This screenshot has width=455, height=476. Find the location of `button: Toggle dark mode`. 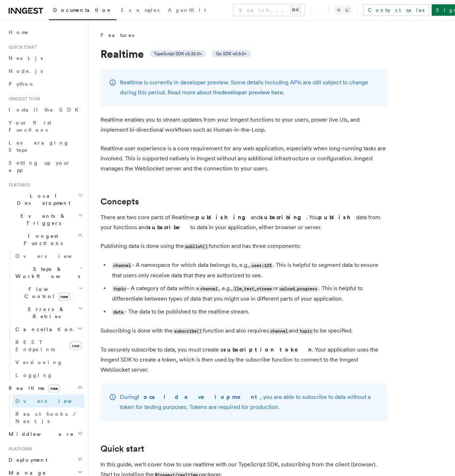

button: Toggle dark mode is located at coordinates (343, 10).